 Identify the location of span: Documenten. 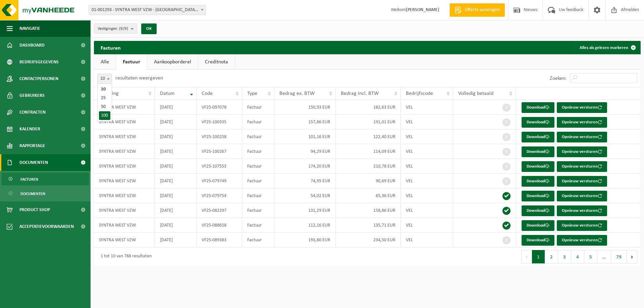
(34, 163).